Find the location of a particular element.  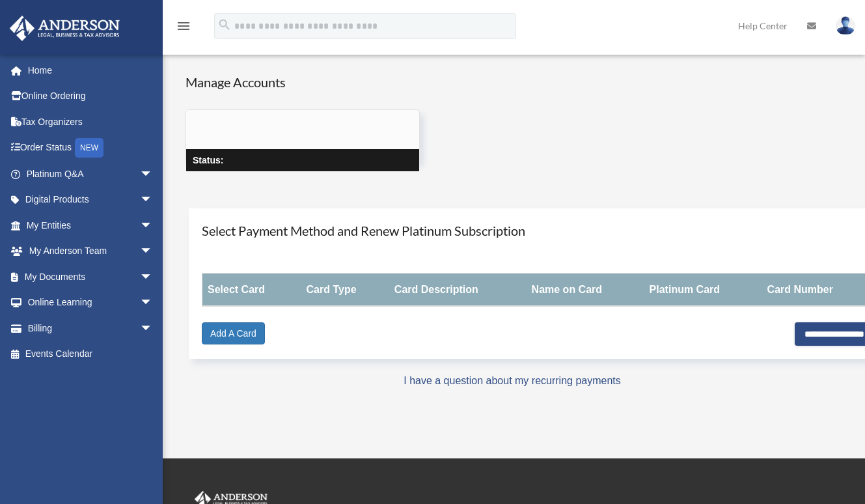

a: My Documentsarrow_drop_down is located at coordinates (90, 277).